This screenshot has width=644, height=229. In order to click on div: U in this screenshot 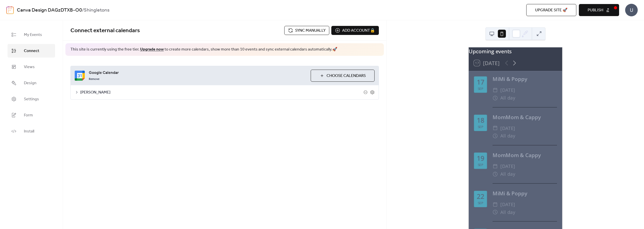, I will do `click(631, 10)`.